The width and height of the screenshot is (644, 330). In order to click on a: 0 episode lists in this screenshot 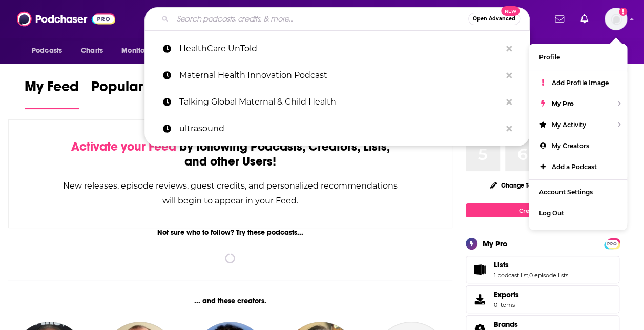, I will do `click(549, 275)`.